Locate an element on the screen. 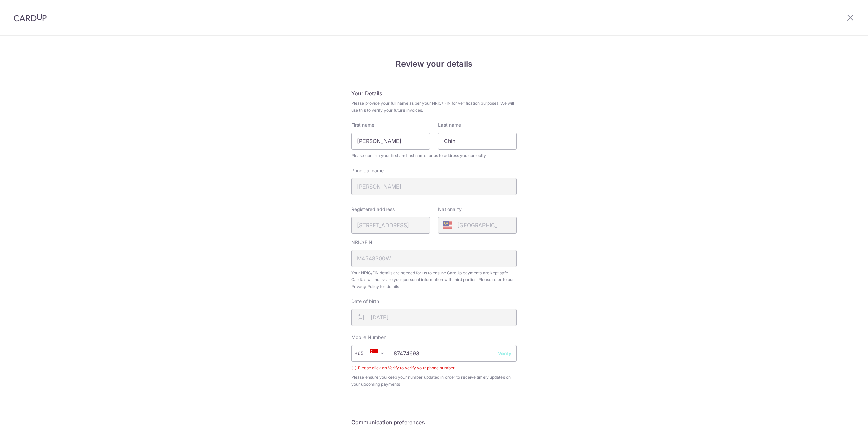 The width and height of the screenshot is (868, 431). label: Principal name is located at coordinates (368, 171).